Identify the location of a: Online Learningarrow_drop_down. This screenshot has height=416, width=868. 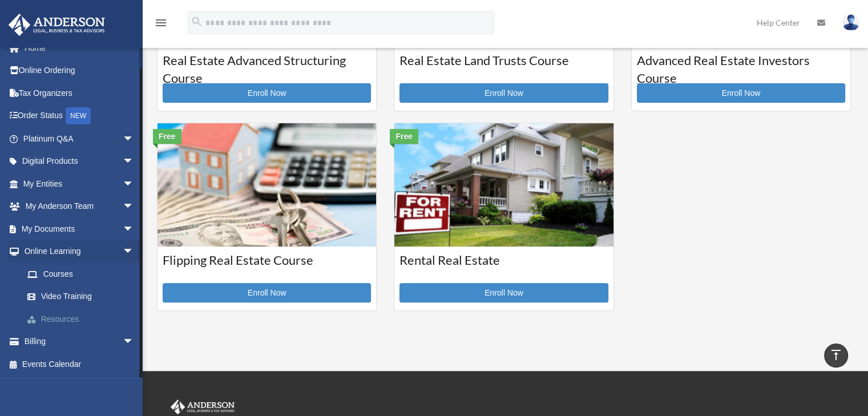
(79, 252).